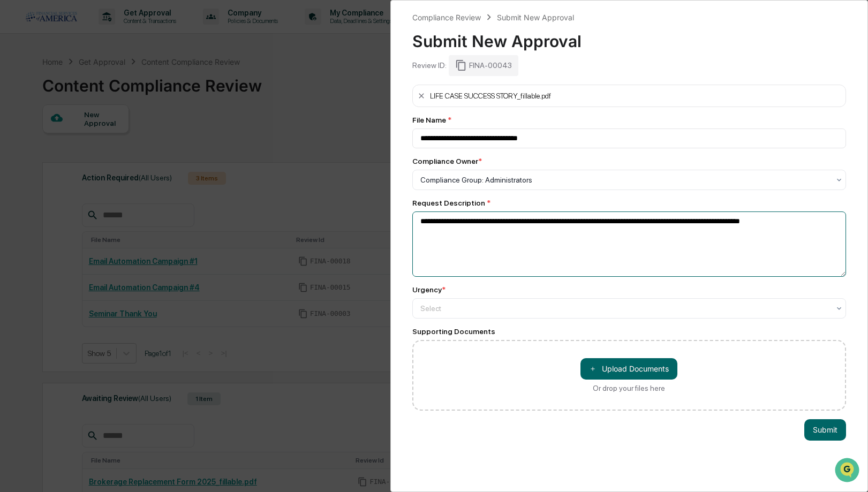  I want to click on div: FINA-00043, so click(484, 65).